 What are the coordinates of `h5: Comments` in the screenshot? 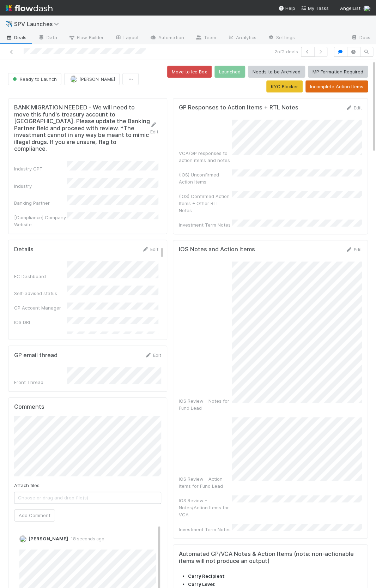 It's located at (87, 407).